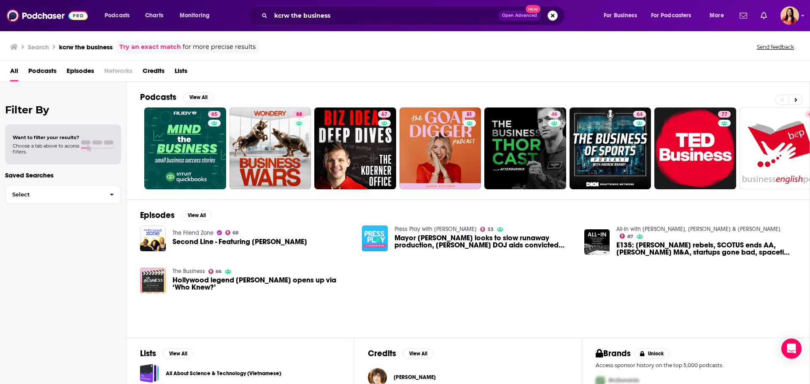 Image resolution: width=810 pixels, height=384 pixels. I want to click on a: Try an exact match, so click(150, 47).